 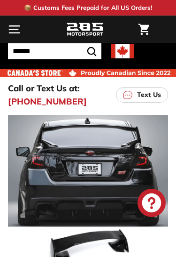 What do you see at coordinates (152, 204) in the screenshot?
I see `inbox-online-store-chat: Shopify online store chat` at bounding box center [152, 204].